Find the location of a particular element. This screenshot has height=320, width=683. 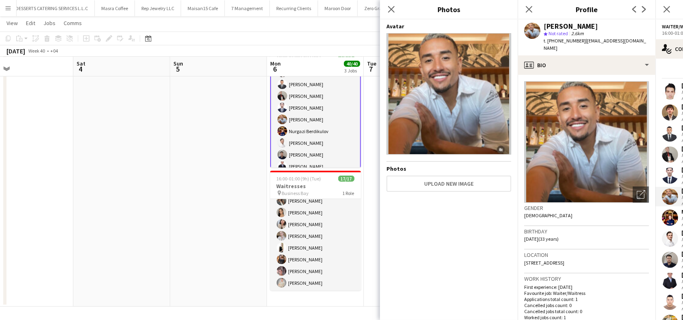

button: Maisan15 Cafe is located at coordinates (203, 8).